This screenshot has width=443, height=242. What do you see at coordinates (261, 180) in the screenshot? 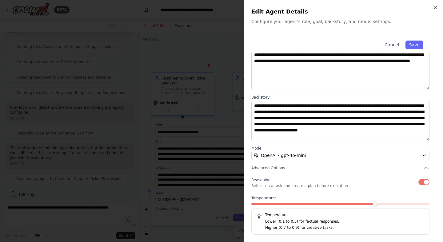
I see `span: Reasoning` at bounding box center [261, 180].